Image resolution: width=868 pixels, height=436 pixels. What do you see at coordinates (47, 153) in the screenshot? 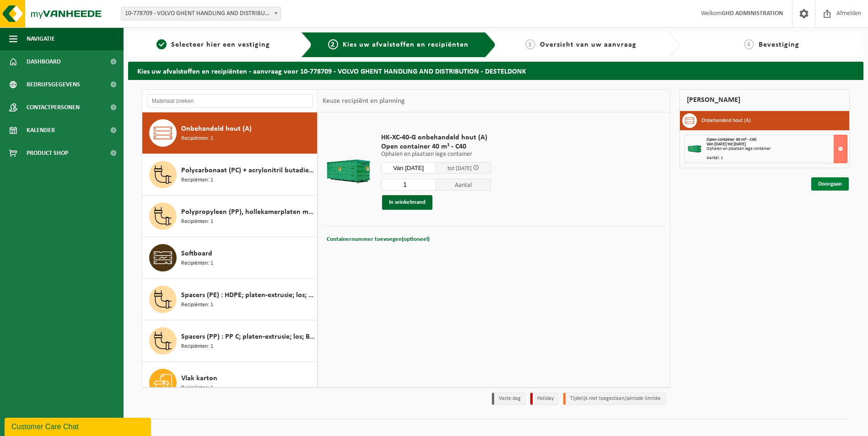
I see `span: Product Shop` at bounding box center [47, 153].